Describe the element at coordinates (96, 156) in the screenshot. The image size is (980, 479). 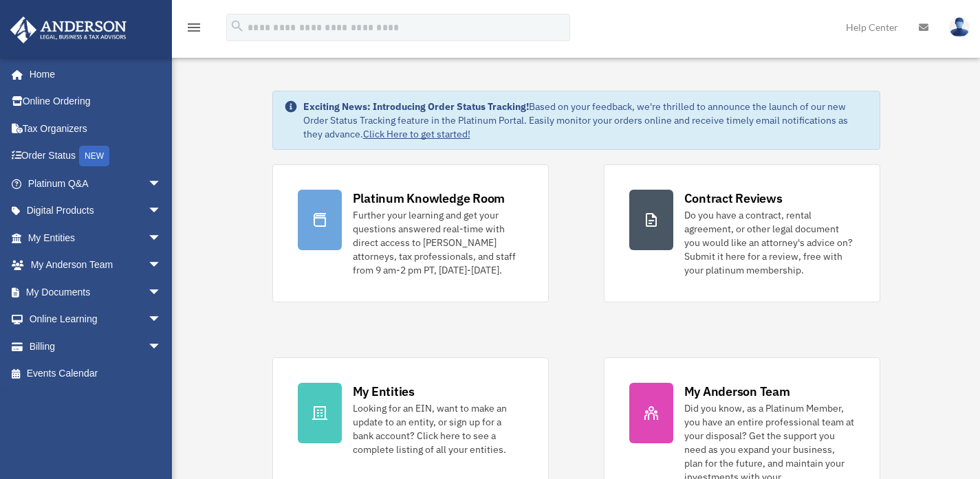
I see `a: Order StatusNEW` at that location.